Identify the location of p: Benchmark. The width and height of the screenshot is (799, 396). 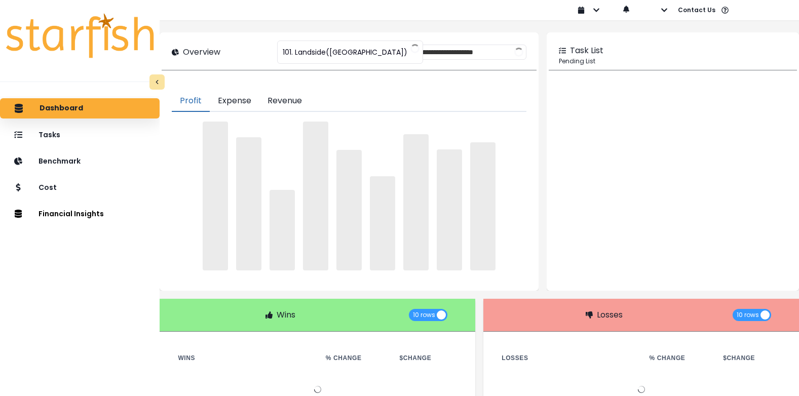
(59, 161).